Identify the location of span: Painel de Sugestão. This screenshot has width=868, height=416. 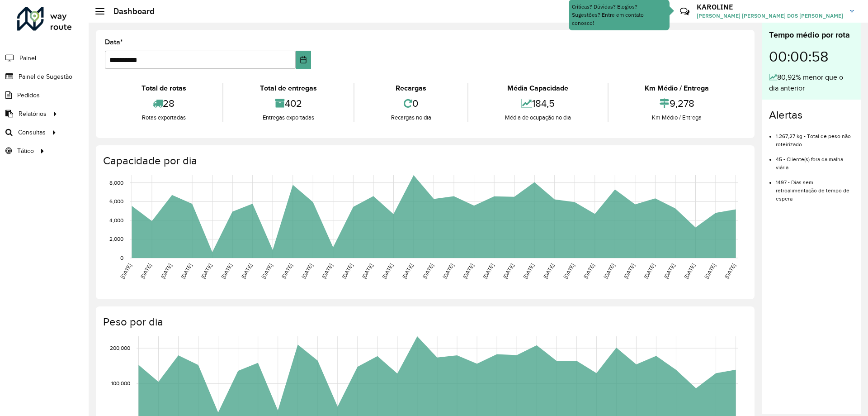
(45, 76).